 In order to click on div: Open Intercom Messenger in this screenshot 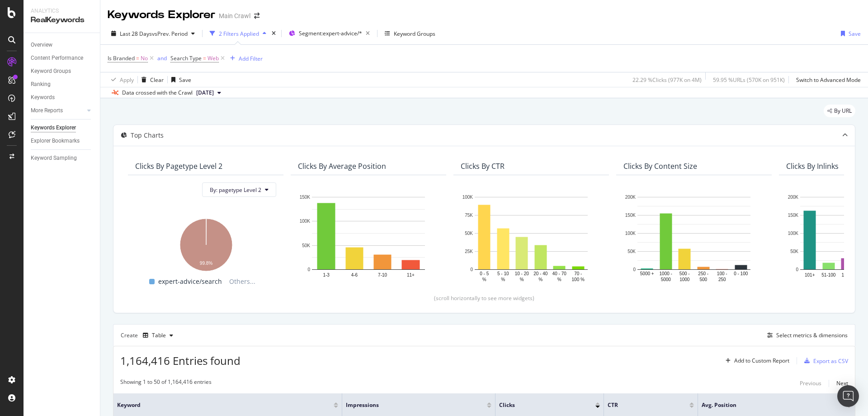, I will do `click(848, 396)`.